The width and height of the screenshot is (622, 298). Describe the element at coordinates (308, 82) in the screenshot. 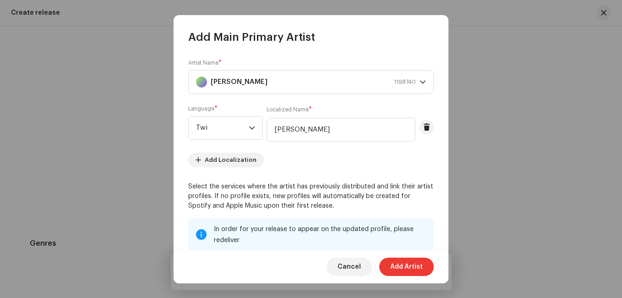

I see `span: Misty Nash` at that location.